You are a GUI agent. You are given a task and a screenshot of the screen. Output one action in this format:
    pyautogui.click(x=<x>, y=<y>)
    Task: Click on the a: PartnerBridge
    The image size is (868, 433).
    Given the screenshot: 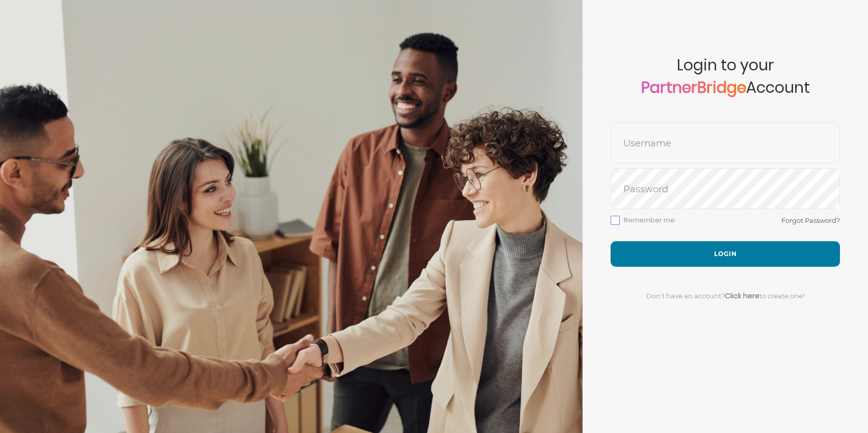 What is the action you would take?
    pyautogui.click(x=693, y=87)
    